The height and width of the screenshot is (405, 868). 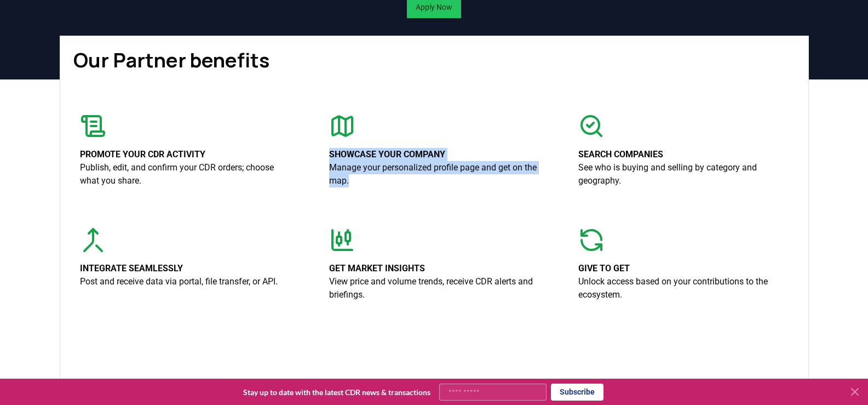 I want to click on p: Showcase your company, so click(x=434, y=154).